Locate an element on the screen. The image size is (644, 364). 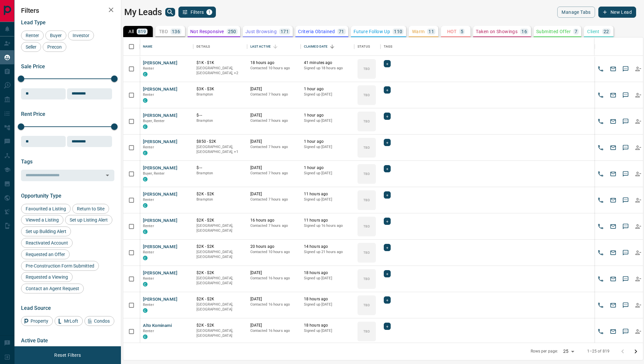
p: $1K - $1K is located at coordinates (220, 62).